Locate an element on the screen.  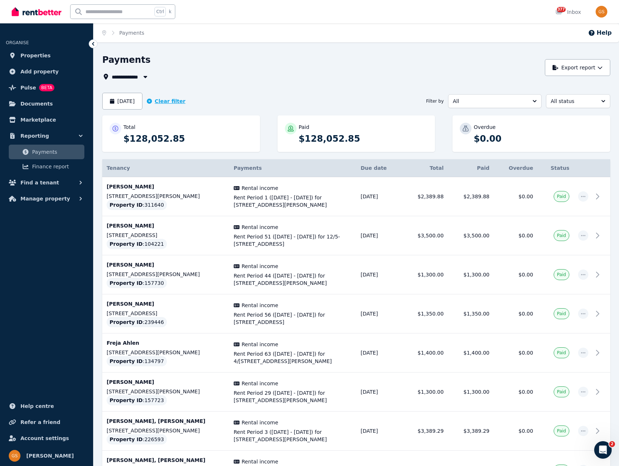
button: All status is located at coordinates (578, 101).